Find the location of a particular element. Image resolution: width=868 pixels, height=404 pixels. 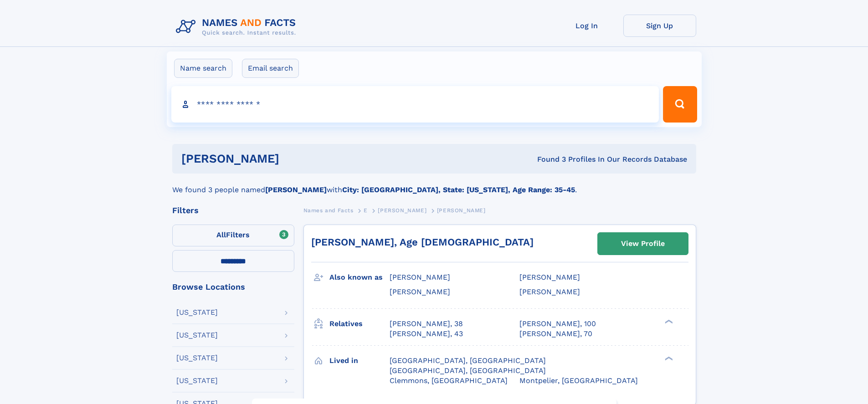

h3: Relatives is located at coordinates (359, 324).